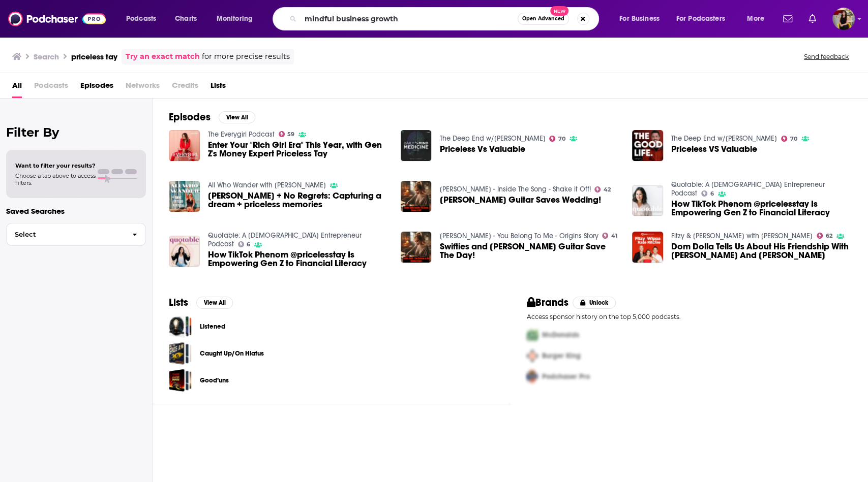 Image resolution: width=868 pixels, height=482 pixels. What do you see at coordinates (560, 335) in the screenshot?
I see `span: McDonalds` at bounding box center [560, 335].